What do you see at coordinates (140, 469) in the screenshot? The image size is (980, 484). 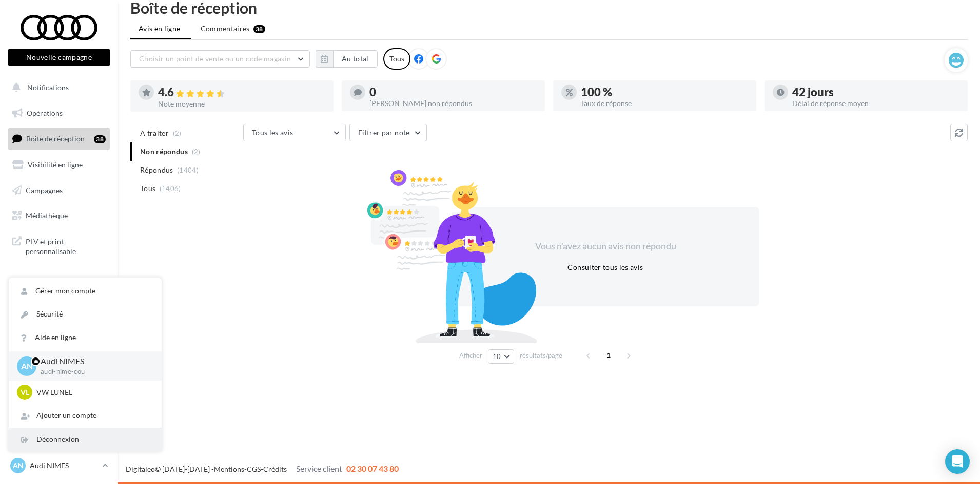 I see `a: Digitaleo` at bounding box center [140, 469].